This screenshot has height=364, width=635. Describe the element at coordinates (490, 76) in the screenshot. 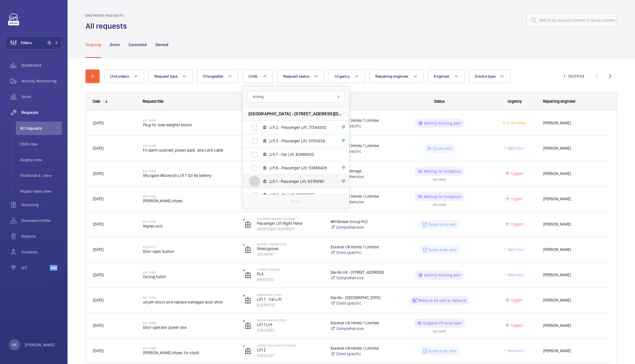

I see `button: Device type` at that location.